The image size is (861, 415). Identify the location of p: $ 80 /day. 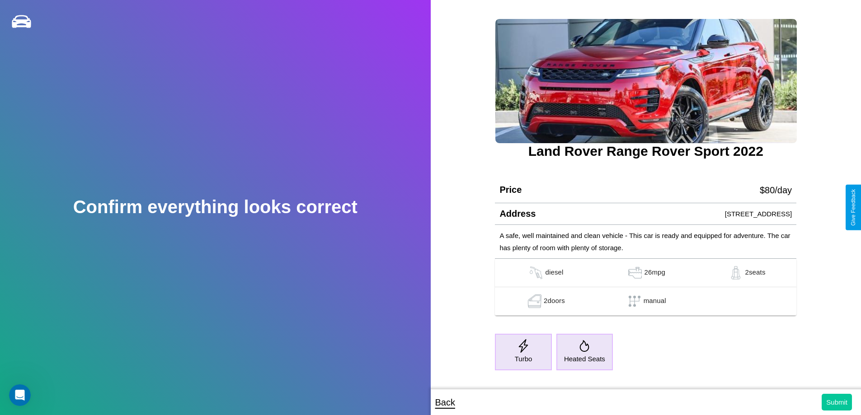
(776, 190).